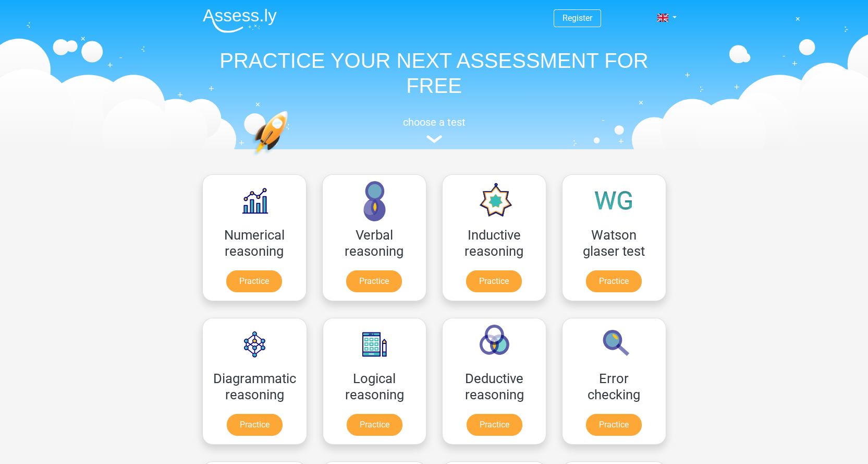 The height and width of the screenshot is (464, 868). I want to click on h1: PRACTICE YOUR NEXT ASSESSMENT FOR FREE, so click(434, 73).